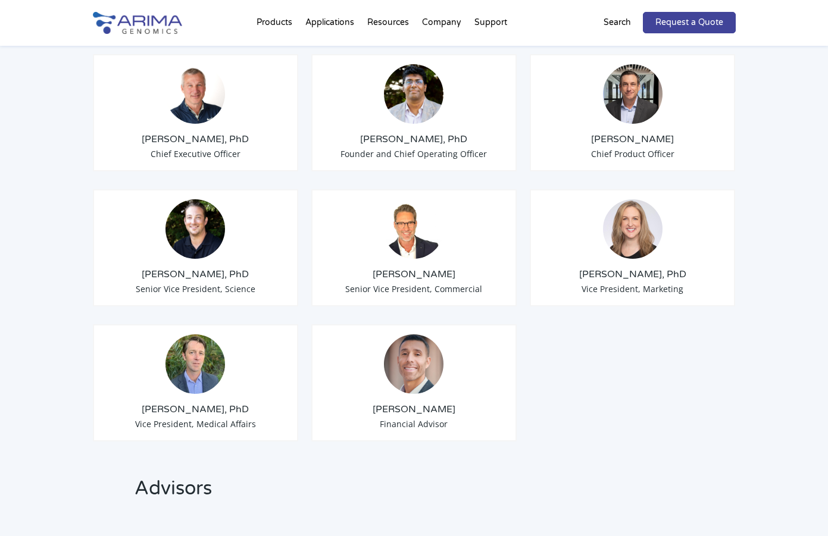 Image resolution: width=828 pixels, height=536 pixels. Describe the element at coordinates (195, 94) in the screenshot. I see `img: Tom-Willis.jpg` at that location.